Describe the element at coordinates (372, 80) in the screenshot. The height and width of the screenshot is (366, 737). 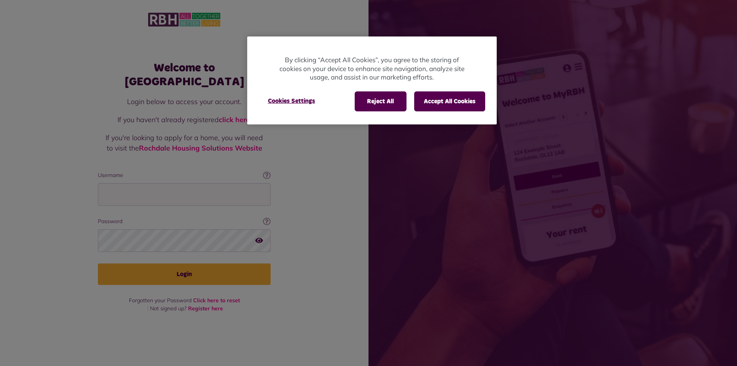
I see `div: Cookie banner` at that location.